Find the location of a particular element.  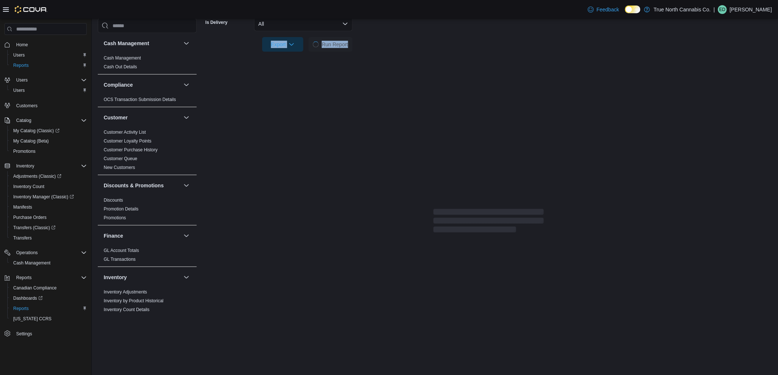

button: Manifests is located at coordinates (49, 207).